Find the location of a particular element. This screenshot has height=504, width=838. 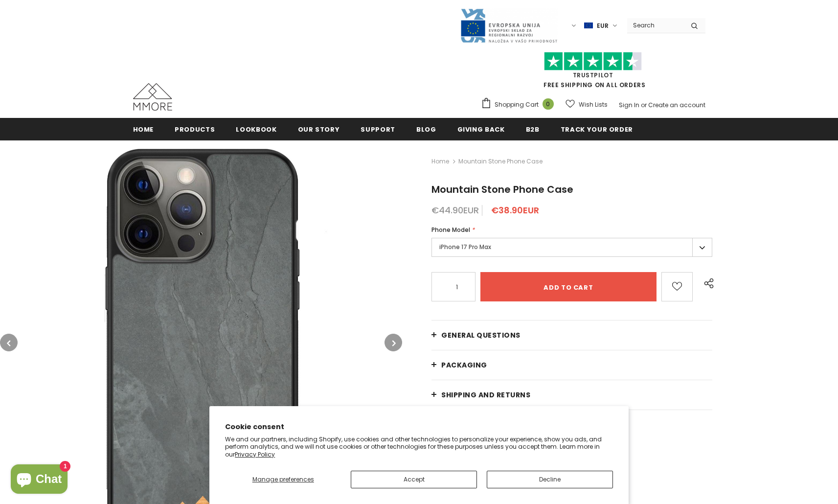

span: Wish Lists is located at coordinates (593, 105).